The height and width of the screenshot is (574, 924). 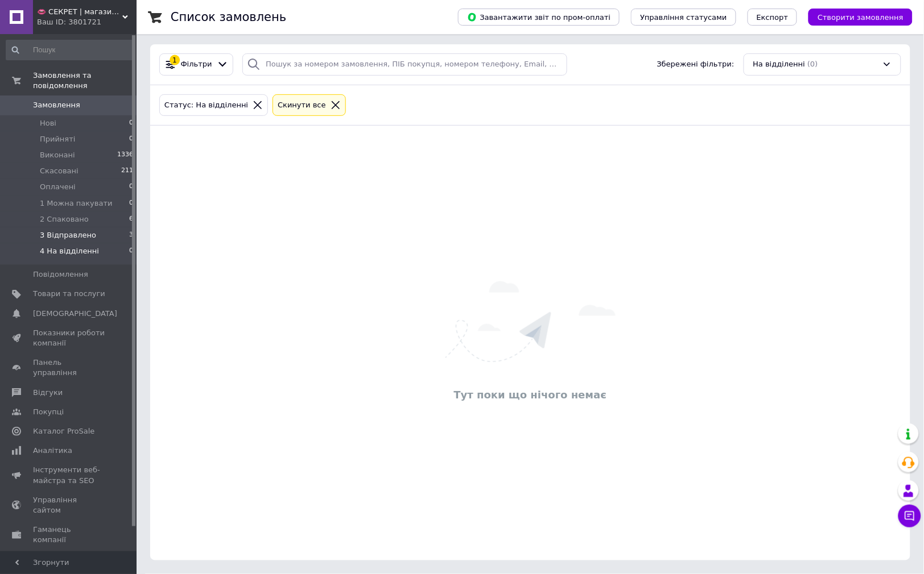 What do you see at coordinates (228, 17) in the screenshot?
I see `h1: Список замовлень` at bounding box center [228, 17].